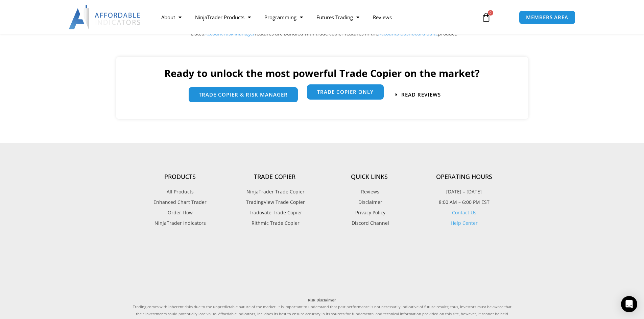  I want to click on span: Privacy Policy, so click(369, 213).